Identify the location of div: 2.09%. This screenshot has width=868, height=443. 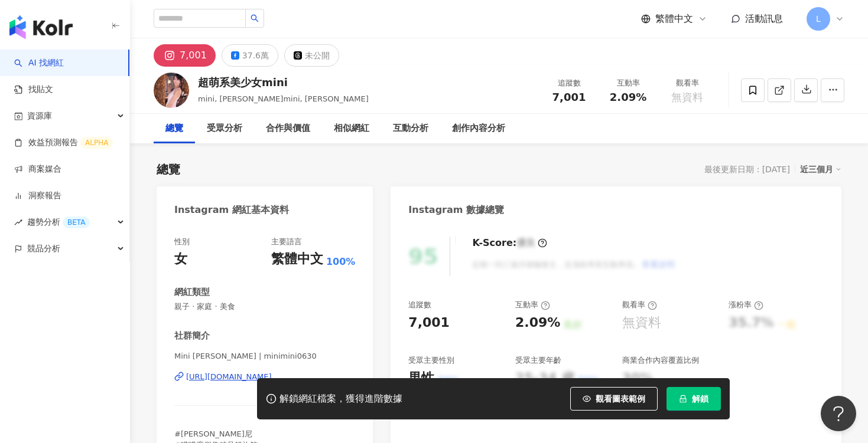
(538, 323).